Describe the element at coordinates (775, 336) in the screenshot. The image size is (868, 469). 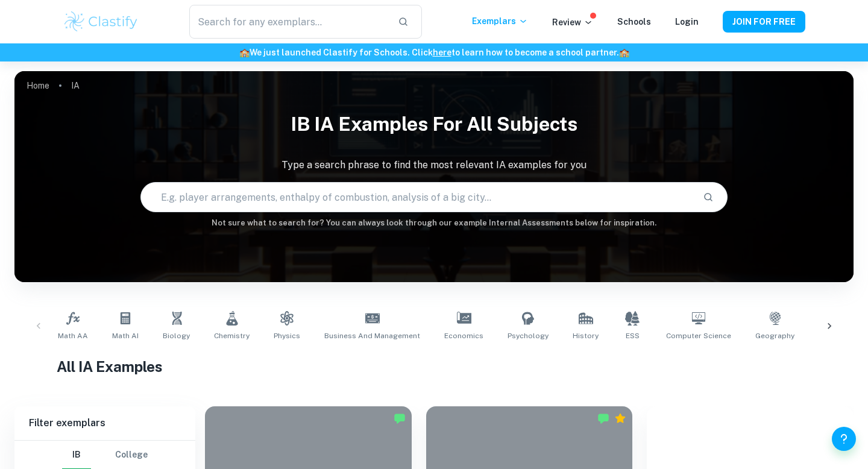
I see `span: Geography` at that location.